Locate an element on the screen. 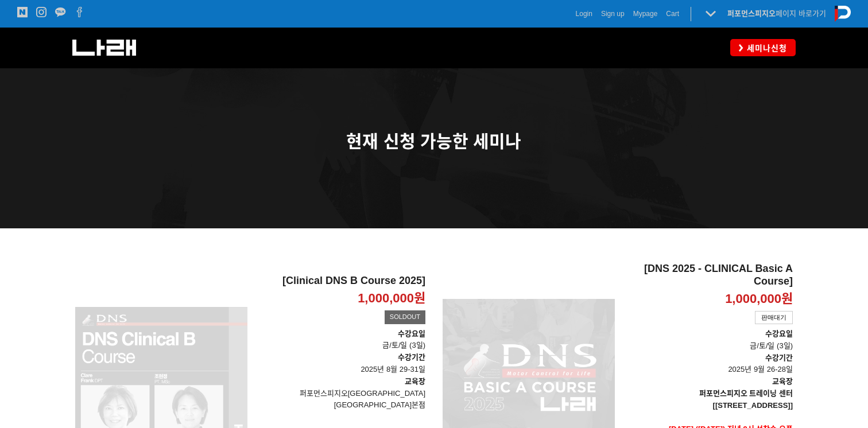  a: 세미나신청 is located at coordinates (763, 47).